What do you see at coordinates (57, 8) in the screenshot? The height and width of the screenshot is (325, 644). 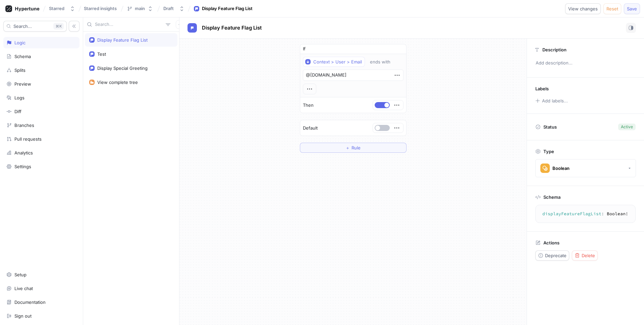 I see `div: Starred` at bounding box center [57, 8].